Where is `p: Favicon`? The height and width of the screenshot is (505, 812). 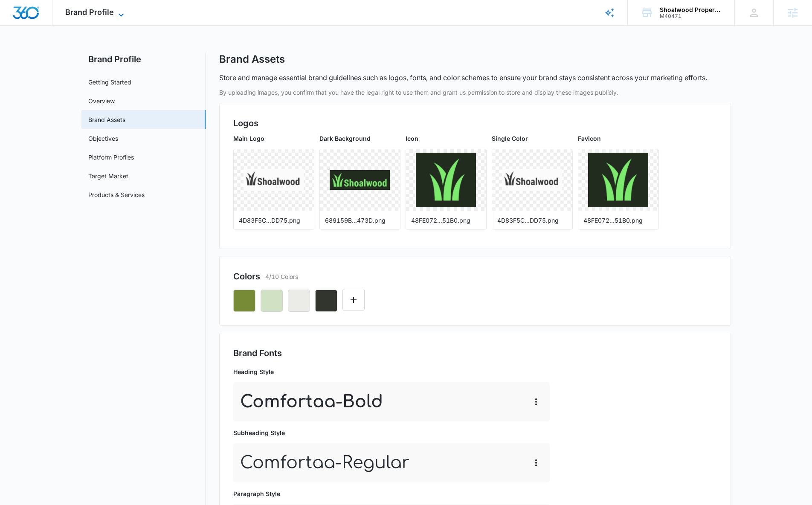 p: Favicon is located at coordinates (619, 139).